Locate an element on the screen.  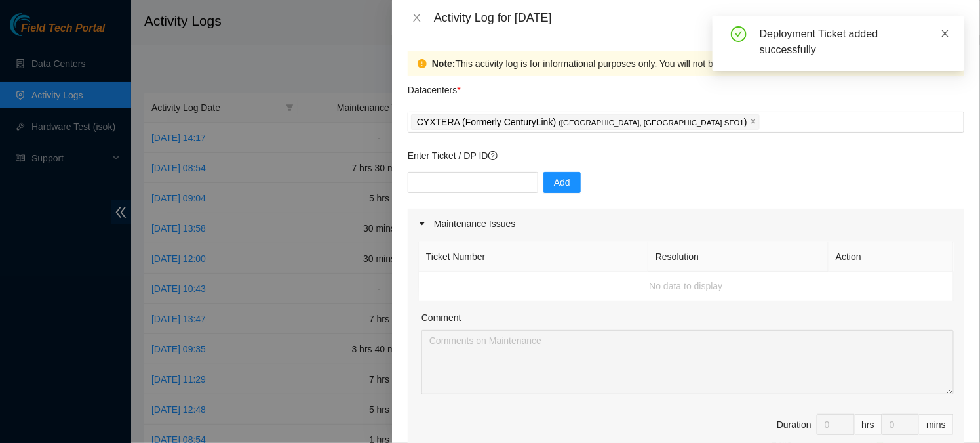
p: Datacenters is located at coordinates (434, 86).